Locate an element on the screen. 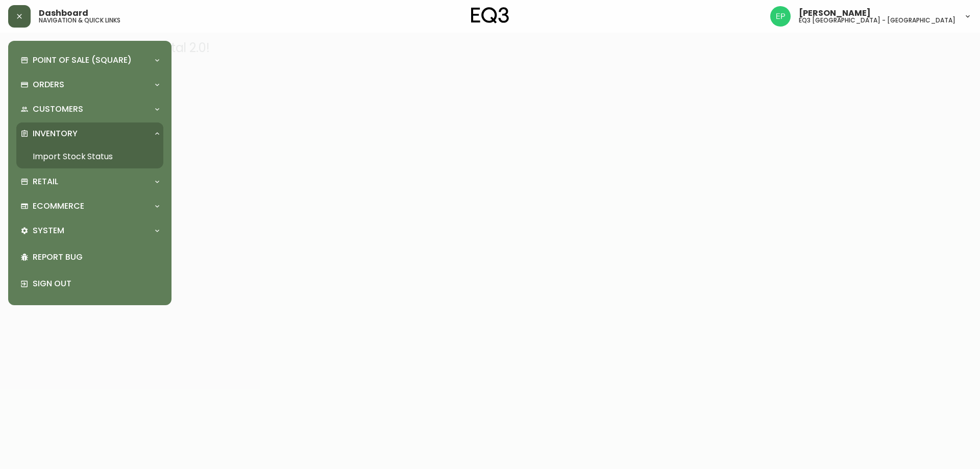 The height and width of the screenshot is (469, 980). div: System is located at coordinates (90, 231).